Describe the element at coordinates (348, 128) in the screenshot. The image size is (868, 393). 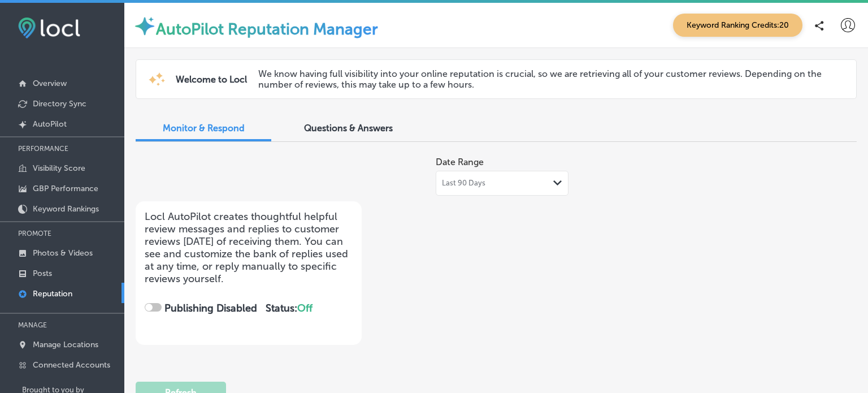
I see `span: Questions & Answers` at that location.